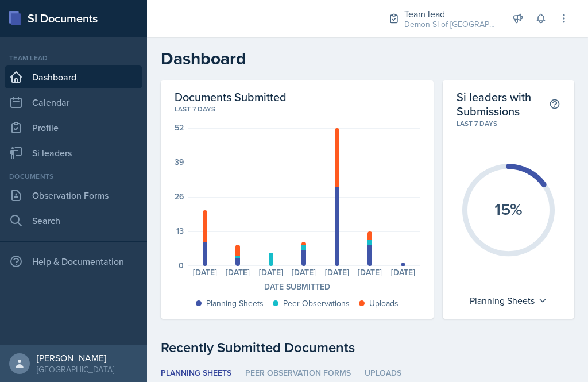  Describe the element at coordinates (368, 348) in the screenshot. I see `div: Recently Submitted Documents` at that location.